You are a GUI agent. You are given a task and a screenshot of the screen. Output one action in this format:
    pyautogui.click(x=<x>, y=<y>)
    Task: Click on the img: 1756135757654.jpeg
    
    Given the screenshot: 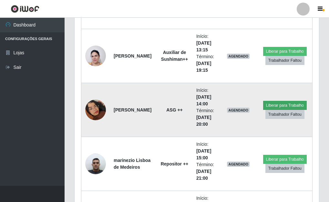 What is the action you would take?
    pyautogui.click(x=96, y=110)
    